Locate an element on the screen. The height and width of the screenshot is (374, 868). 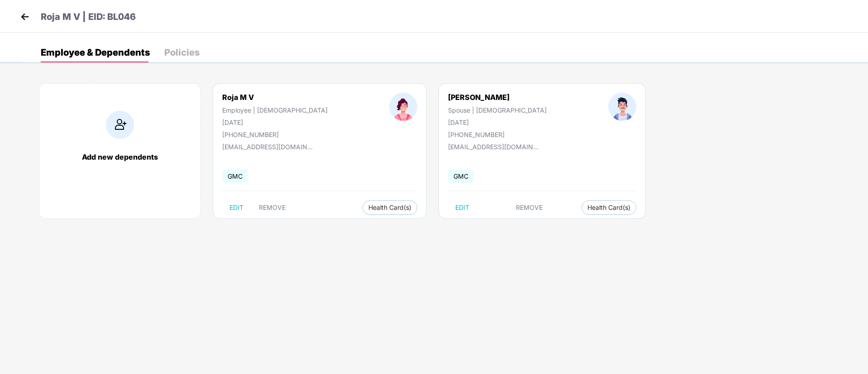
div: Add new dependents is located at coordinates (120, 157).